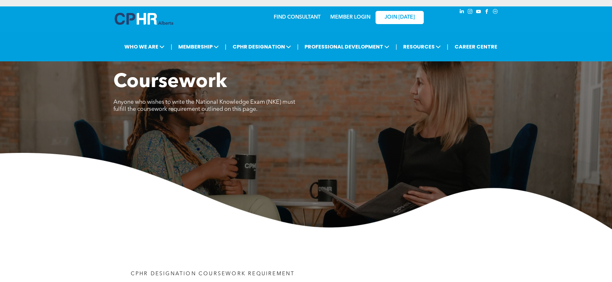  I want to click on a: CAREER CENTRE, so click(476, 47).